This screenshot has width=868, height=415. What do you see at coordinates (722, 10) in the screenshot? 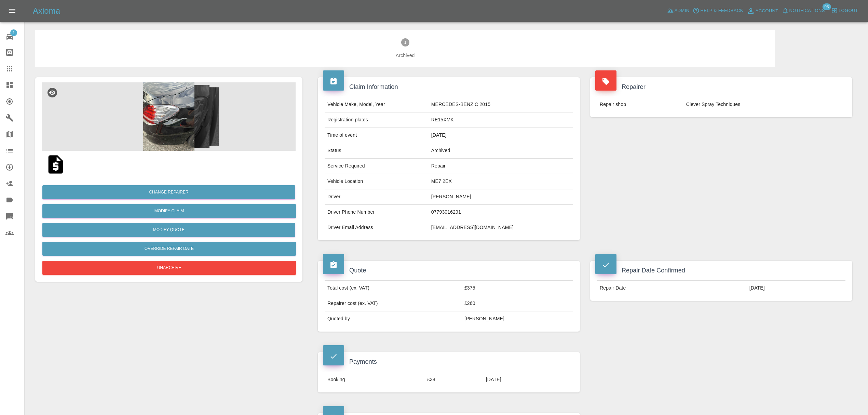
I see `span: Help & Feedback` at bounding box center [722, 10].